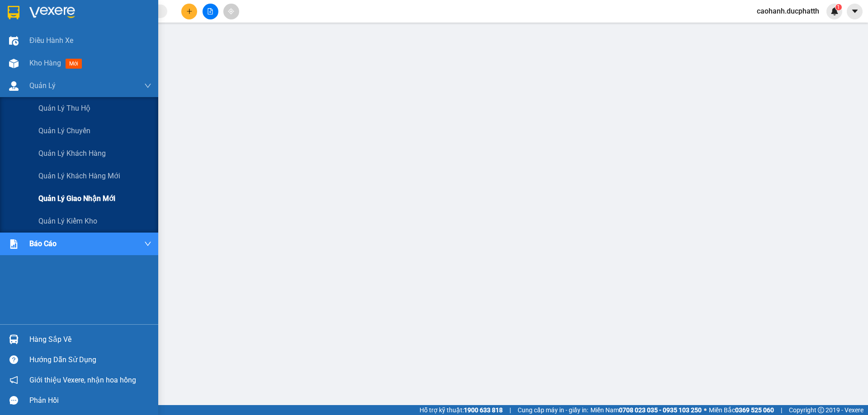 This screenshot has width=868, height=415. Describe the element at coordinates (13, 244) in the screenshot. I see `img: solution-icon` at that location.